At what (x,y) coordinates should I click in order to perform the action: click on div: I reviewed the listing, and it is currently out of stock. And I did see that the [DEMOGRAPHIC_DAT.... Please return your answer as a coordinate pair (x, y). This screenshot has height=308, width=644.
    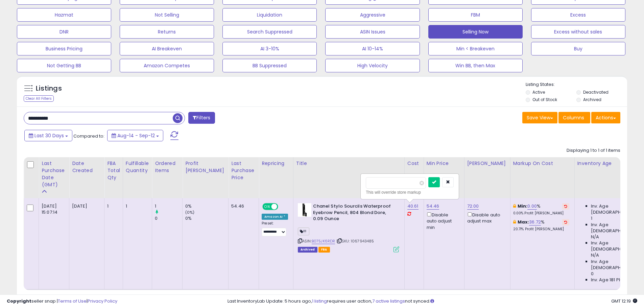
    Looking at the image, I should click on (58, 238).